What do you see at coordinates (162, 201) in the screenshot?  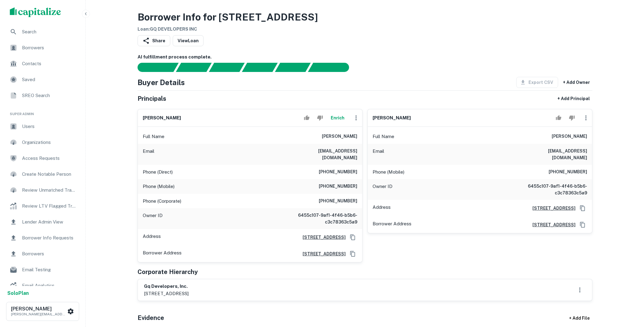 I see `p: Phone (Corporate)` at bounding box center [162, 201].